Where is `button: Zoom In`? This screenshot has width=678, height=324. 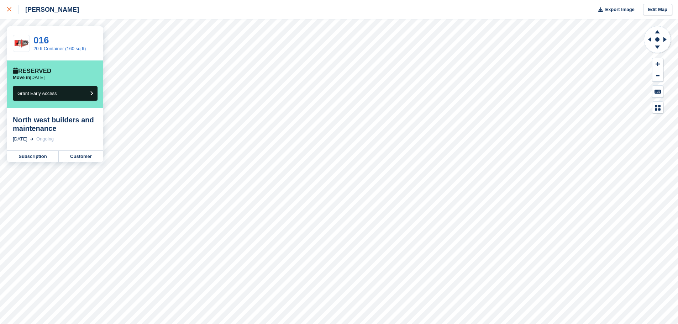 button: Zoom In is located at coordinates (658, 64).